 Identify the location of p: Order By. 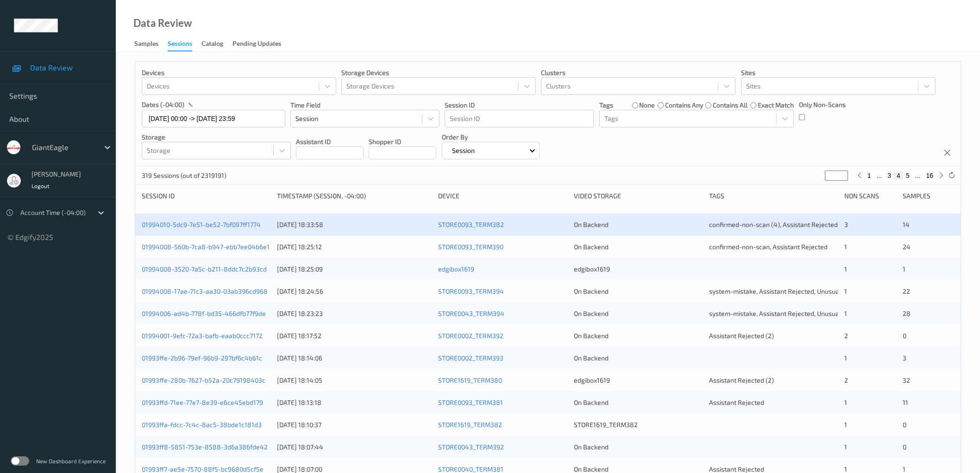
(490, 137).